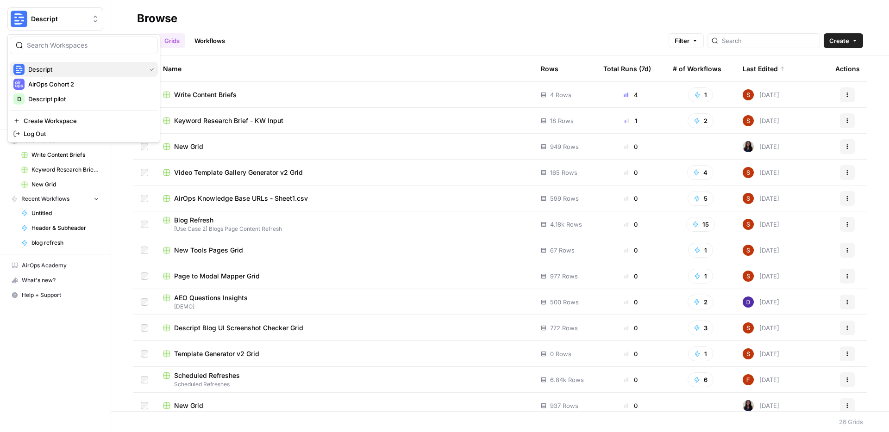 This screenshot has height=432, width=889. What do you see at coordinates (700, 173) in the screenshot?
I see `button: 4` at bounding box center [700, 173].